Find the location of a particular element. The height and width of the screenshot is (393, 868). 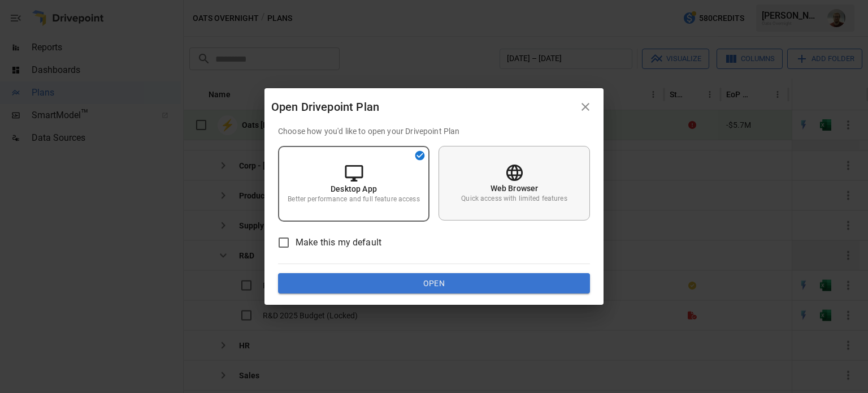

div: Open Drivepoint Plan is located at coordinates (422, 107).